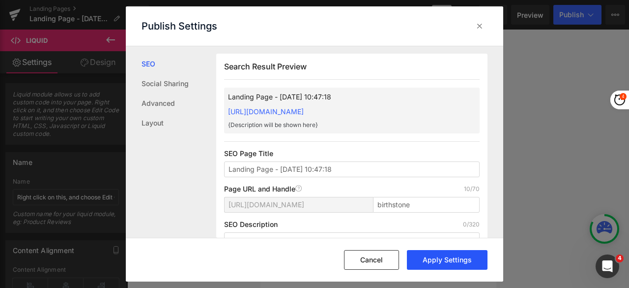  What do you see at coordinates (620, 258) in the screenshot?
I see `span: 4` at bounding box center [620, 258].